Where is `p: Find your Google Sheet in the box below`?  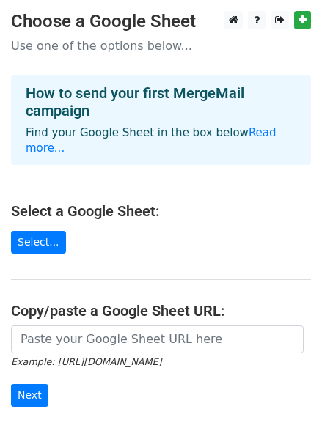 p: Find your Google Sheet in the box below is located at coordinates (161, 141).